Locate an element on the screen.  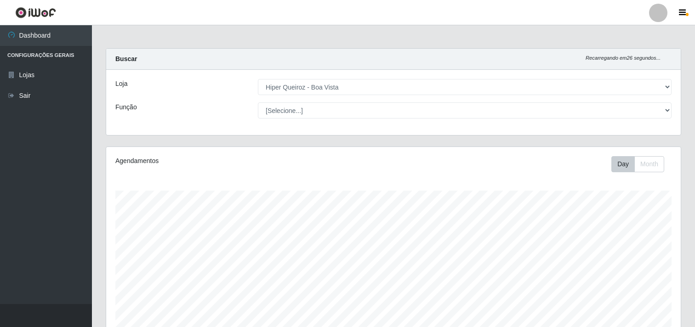
div: Toolbar with button groups is located at coordinates (641, 164).